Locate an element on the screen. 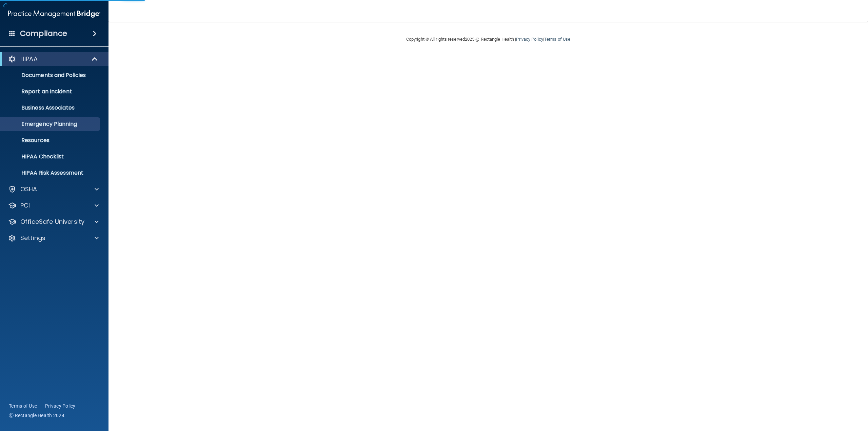  p: Emergency Planning is located at coordinates (51, 124).